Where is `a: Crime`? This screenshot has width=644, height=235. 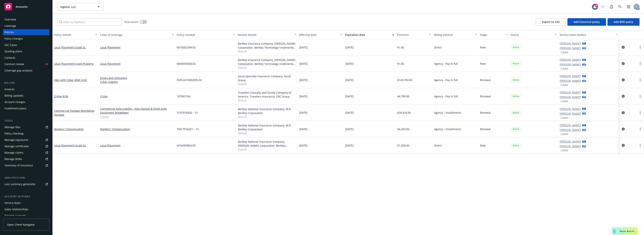
a: Crime is located at coordinates (61, 96).